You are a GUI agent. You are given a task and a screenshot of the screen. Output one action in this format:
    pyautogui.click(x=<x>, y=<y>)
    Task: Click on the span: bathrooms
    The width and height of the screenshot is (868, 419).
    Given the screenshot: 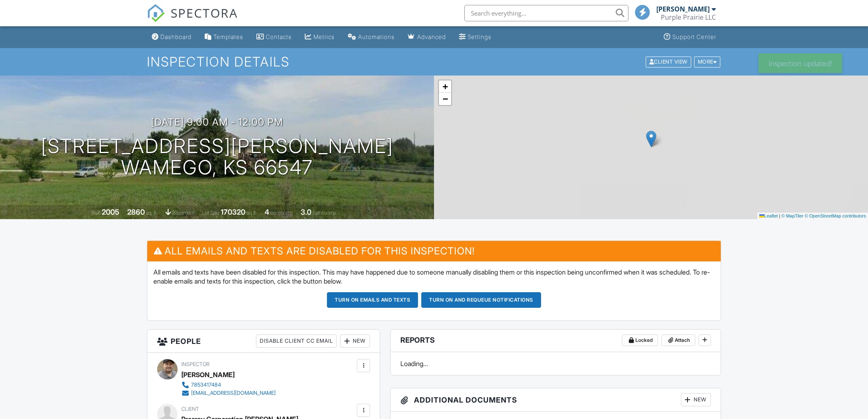 What is the action you would take?
    pyautogui.click(x=324, y=213)
    